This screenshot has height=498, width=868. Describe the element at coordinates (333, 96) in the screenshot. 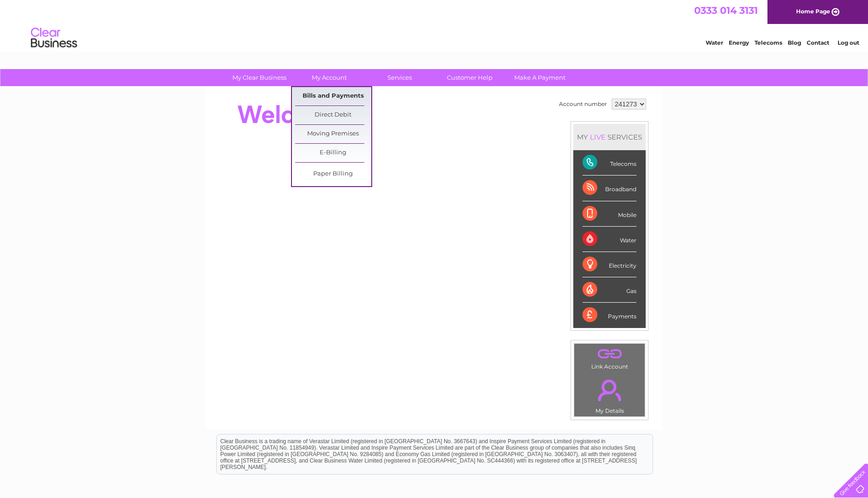

I see `a: Bills and Payments` at that location.